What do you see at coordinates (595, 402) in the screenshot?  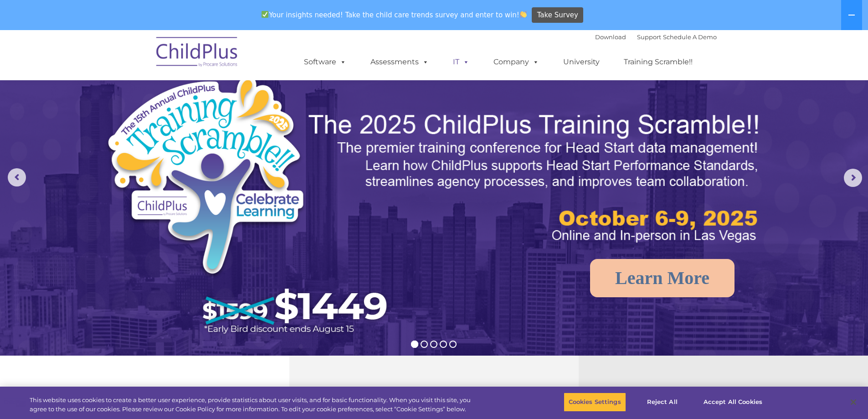 I see `button: Cookies Settings` at bounding box center [595, 402].